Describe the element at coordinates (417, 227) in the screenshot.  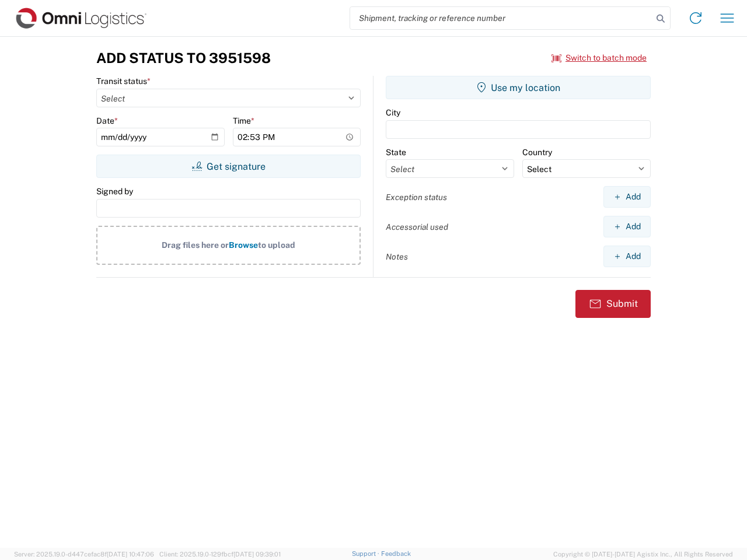
I see `label: Accessorial used` at that location.